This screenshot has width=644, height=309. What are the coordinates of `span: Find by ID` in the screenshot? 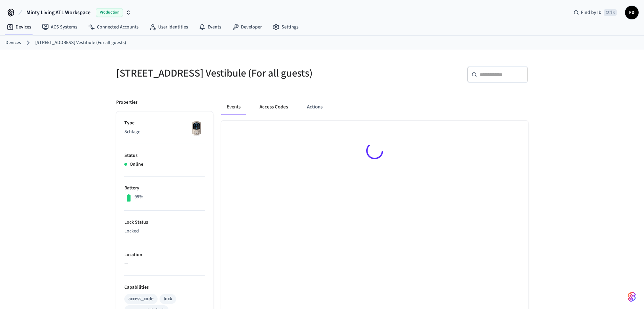 It's located at (591, 13).